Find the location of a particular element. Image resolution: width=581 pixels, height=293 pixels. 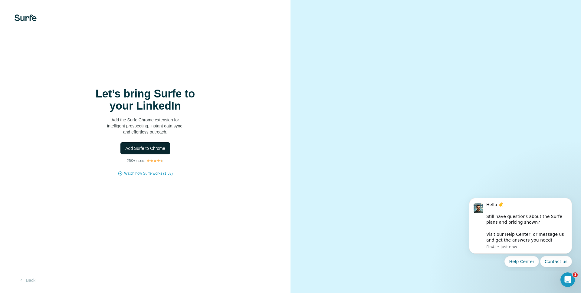

div: Quick reply options is located at coordinates (61, 69).